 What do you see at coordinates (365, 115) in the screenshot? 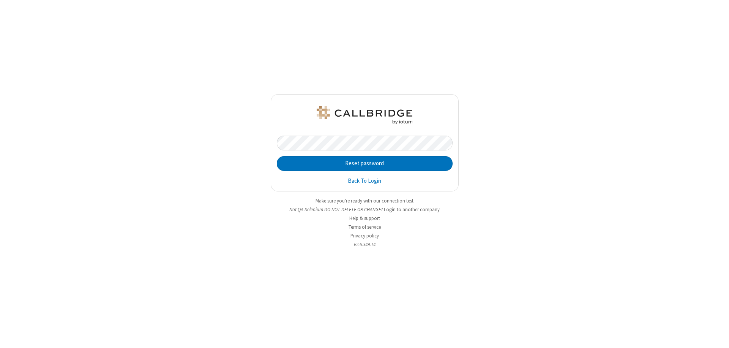
I see `img: QA Selenium DO NOT DELETE OR CHANGE` at bounding box center [365, 115].